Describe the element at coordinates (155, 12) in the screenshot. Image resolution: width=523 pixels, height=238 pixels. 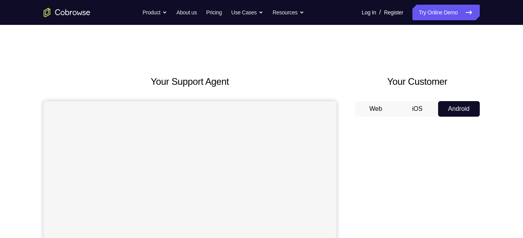
I see `button: Product` at that location.